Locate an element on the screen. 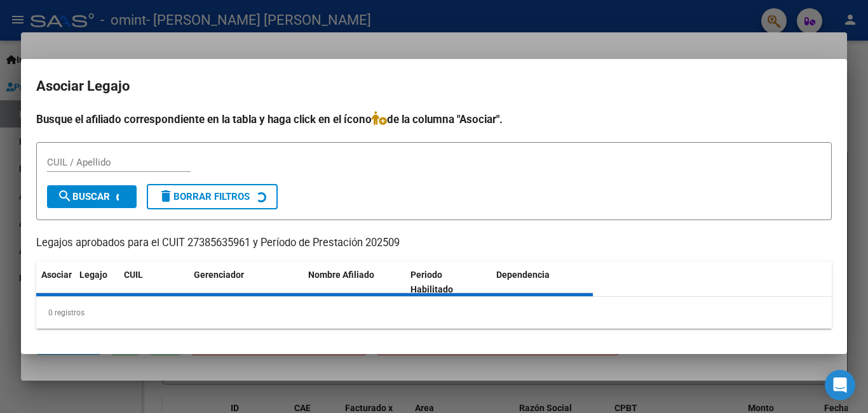 The image size is (868, 413). datatable-header-cell: Gerenciador is located at coordinates (246, 282).